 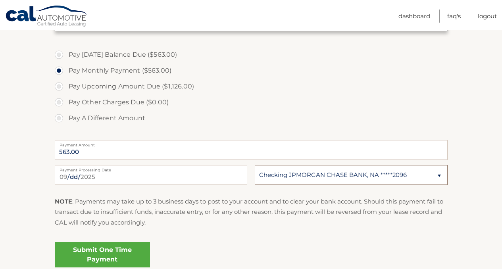 I want to click on a: Submit One Time Payment, so click(x=102, y=255).